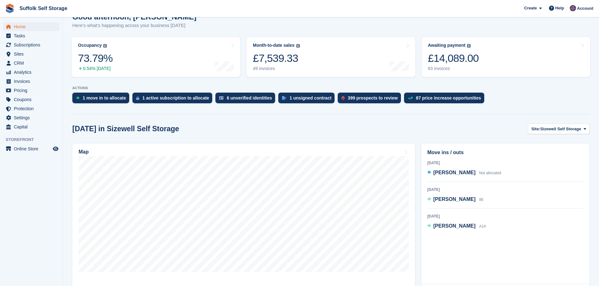 This screenshot has width=599, height=286. Describe the element at coordinates (535, 129) in the screenshot. I see `span: Site:` at that location.